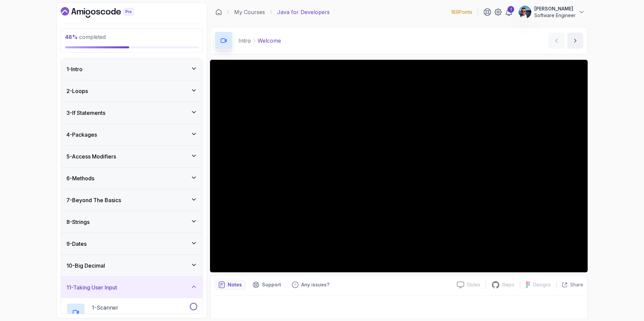 Image resolution: width=644 pixels, height=321 pixels. Describe the element at coordinates (234, 285) in the screenshot. I see `p: Notes` at that location.